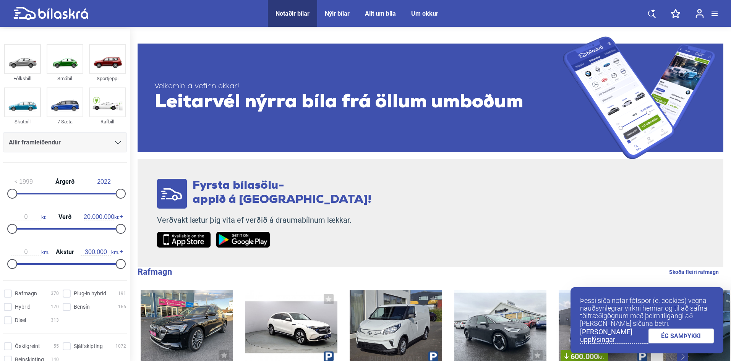  Describe the element at coordinates (65, 78) in the screenshot. I see `div: Smábíl` at that location.